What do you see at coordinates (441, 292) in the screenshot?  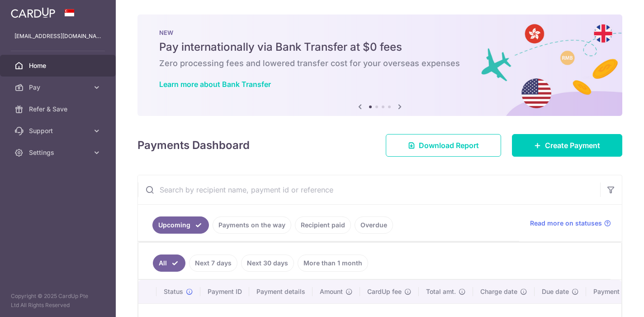 I see `span: Total amt.` at bounding box center [441, 292].